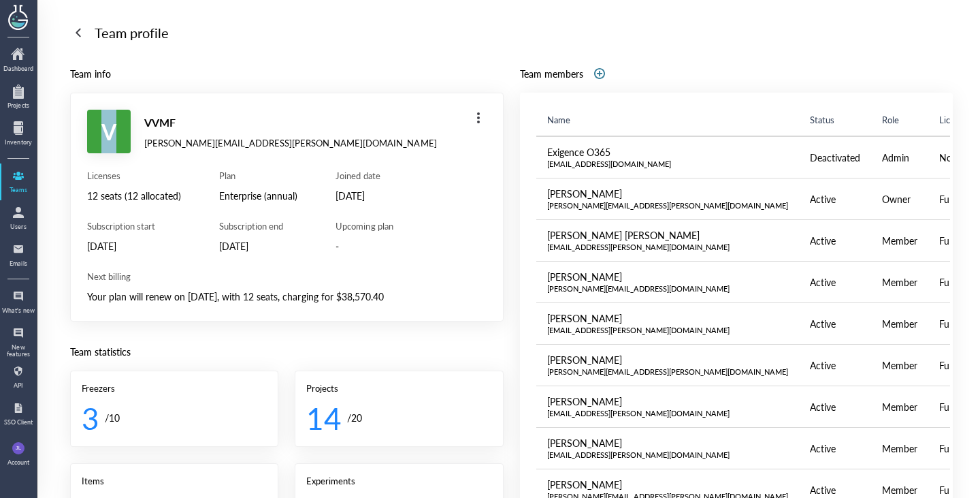 The width and height of the screenshot is (980, 498). Describe the element at coordinates (258, 226) in the screenshot. I see `div: Subscription end` at that location.